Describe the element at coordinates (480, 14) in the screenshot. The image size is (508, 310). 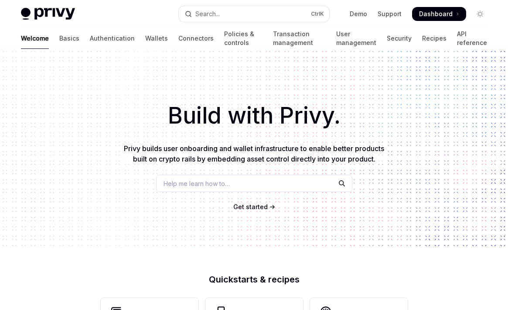
I see `button: Toggle dark mode` at that location.